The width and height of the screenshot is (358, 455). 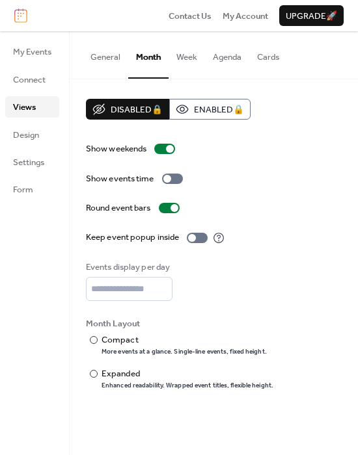 I want to click on a: Design, so click(x=32, y=135).